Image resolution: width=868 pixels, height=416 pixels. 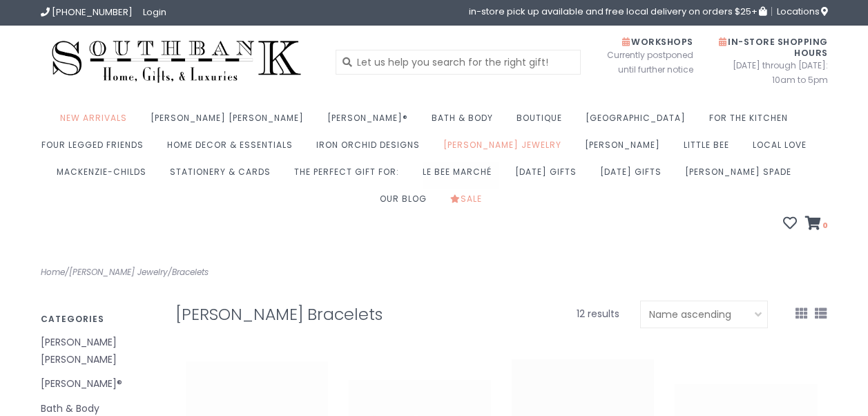 What do you see at coordinates (752, 121) in the screenshot?
I see `a: For the Kitchen` at bounding box center [752, 121].